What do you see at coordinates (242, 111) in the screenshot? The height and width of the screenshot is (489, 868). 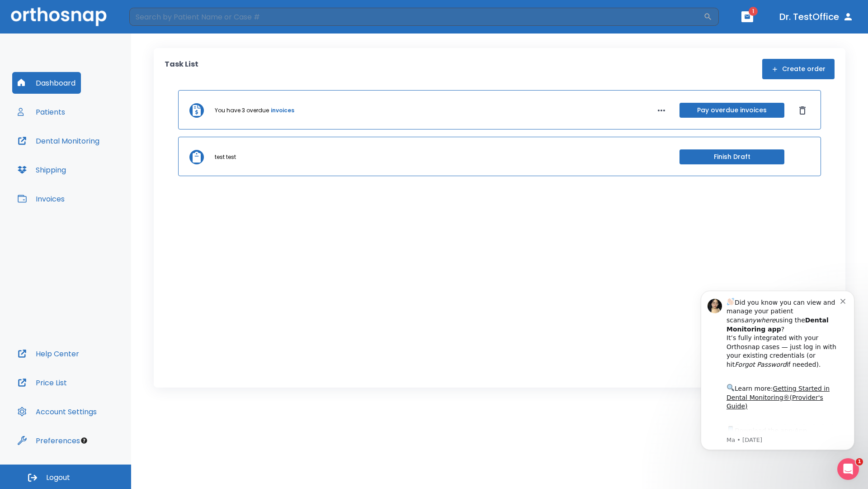 I see `p: You have 3 overdue` at bounding box center [242, 111].